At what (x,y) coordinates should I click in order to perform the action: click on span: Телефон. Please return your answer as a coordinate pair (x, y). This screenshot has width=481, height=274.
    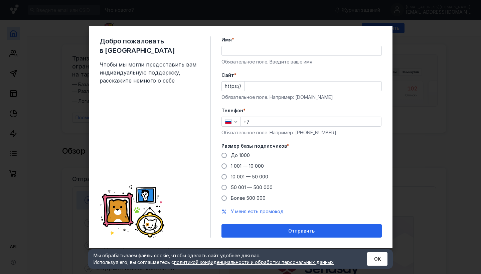
    Looking at the image, I should click on (232, 111).